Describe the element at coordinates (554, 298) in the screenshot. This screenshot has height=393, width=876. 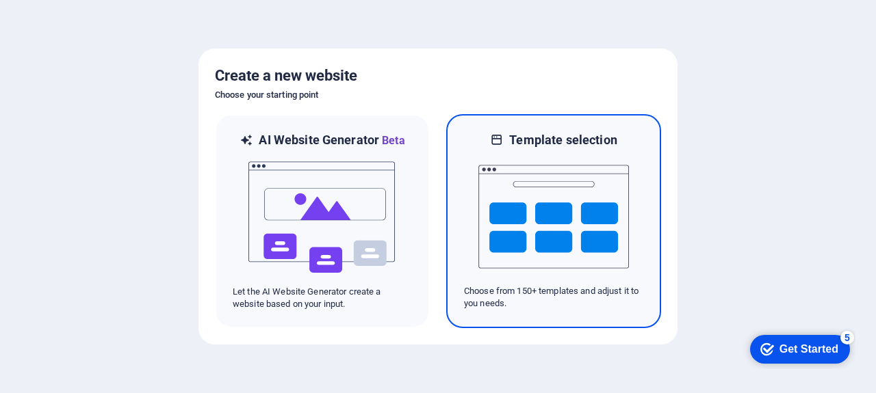
I see `p: Choose from 150+ templates and adjust it to you needs.` at that location.